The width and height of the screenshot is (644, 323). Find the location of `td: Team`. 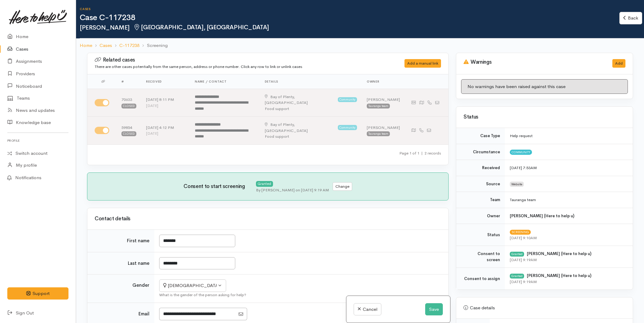

td: Team is located at coordinates (481, 200).